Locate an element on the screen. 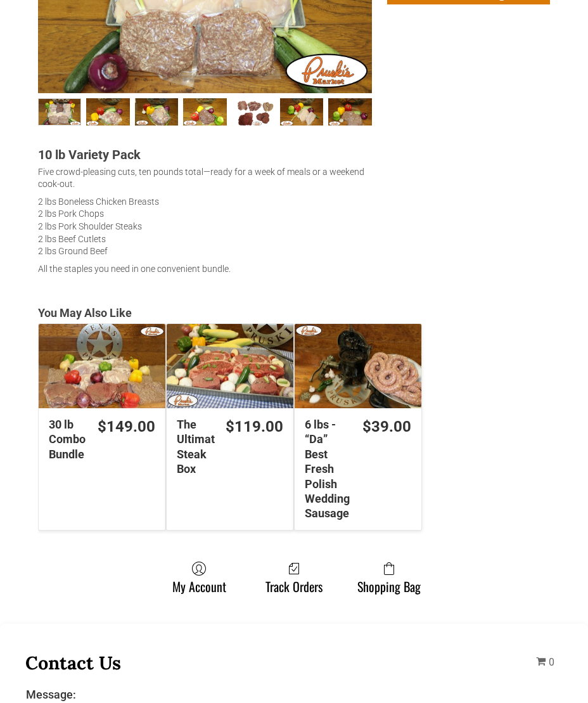 This screenshot has height=703, width=588. a: Shopping Bag is located at coordinates (390, 577).